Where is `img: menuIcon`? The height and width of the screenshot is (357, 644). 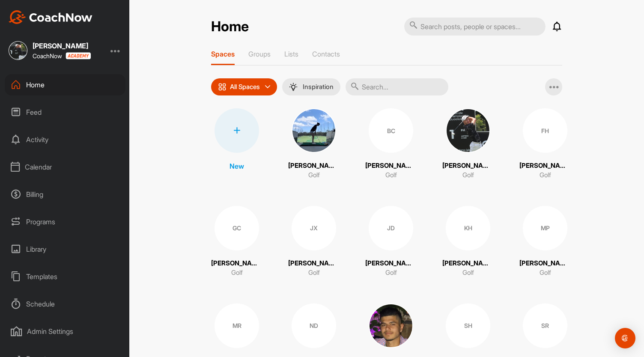 img: menuIcon is located at coordinates (293, 87).